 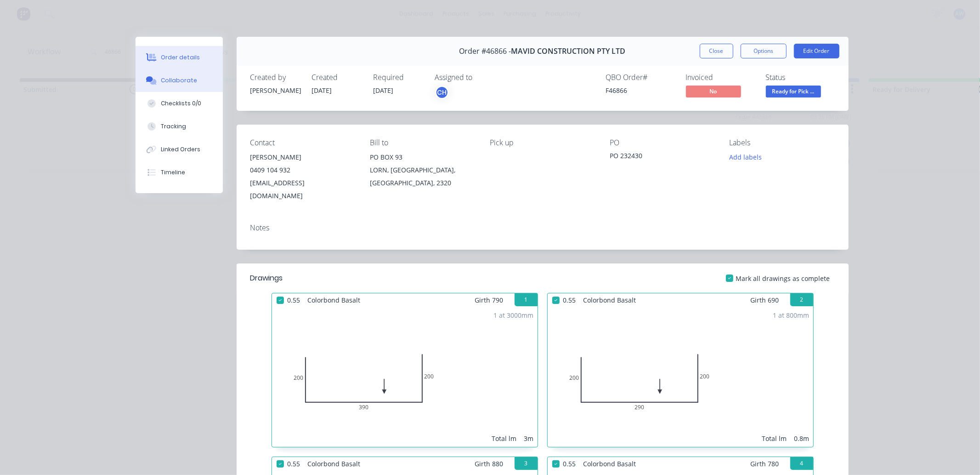 I want to click on button: Order details, so click(x=179, y=58).